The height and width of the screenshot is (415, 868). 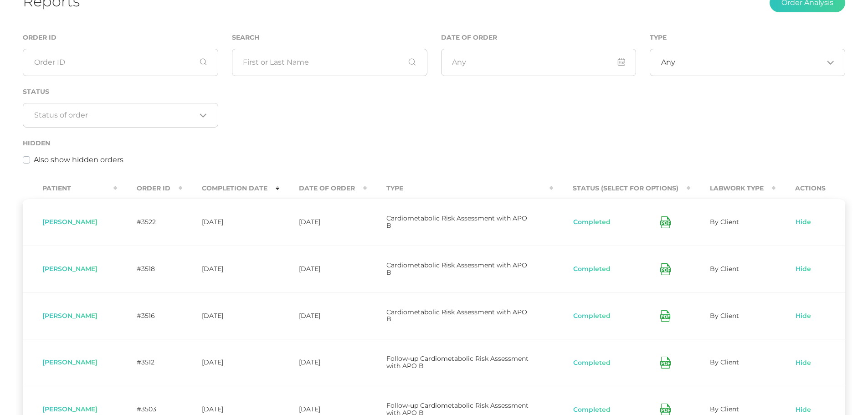 I want to click on input: Any, so click(x=539, y=63).